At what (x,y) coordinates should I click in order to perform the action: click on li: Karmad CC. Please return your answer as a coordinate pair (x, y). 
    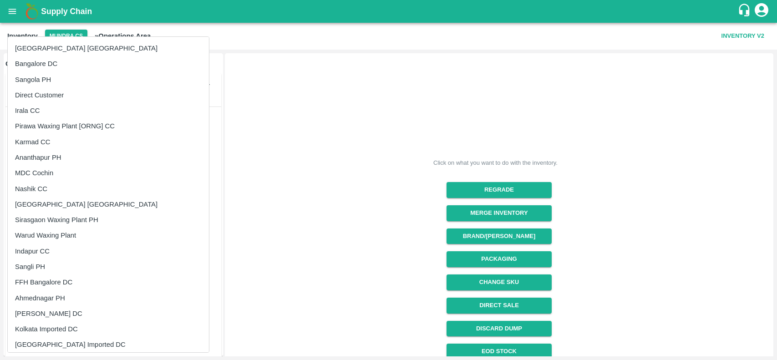
    Looking at the image, I should click on (108, 142).